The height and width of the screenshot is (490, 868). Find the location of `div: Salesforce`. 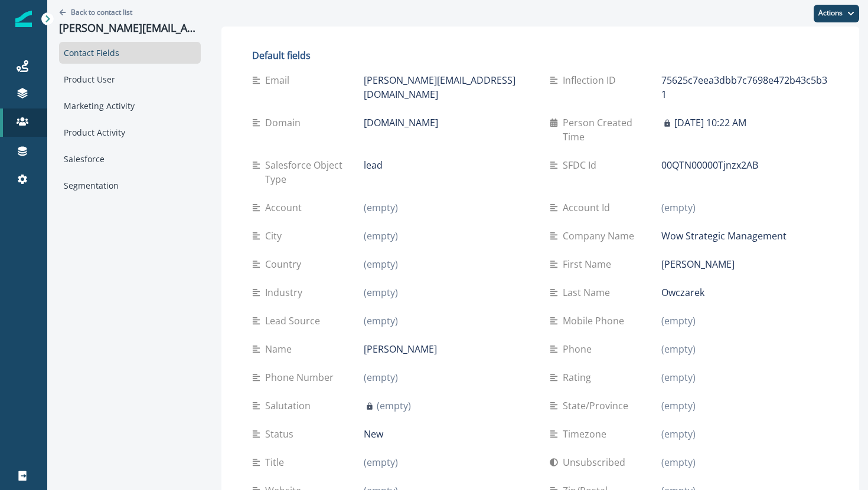

div: Salesforce is located at coordinates (130, 159).